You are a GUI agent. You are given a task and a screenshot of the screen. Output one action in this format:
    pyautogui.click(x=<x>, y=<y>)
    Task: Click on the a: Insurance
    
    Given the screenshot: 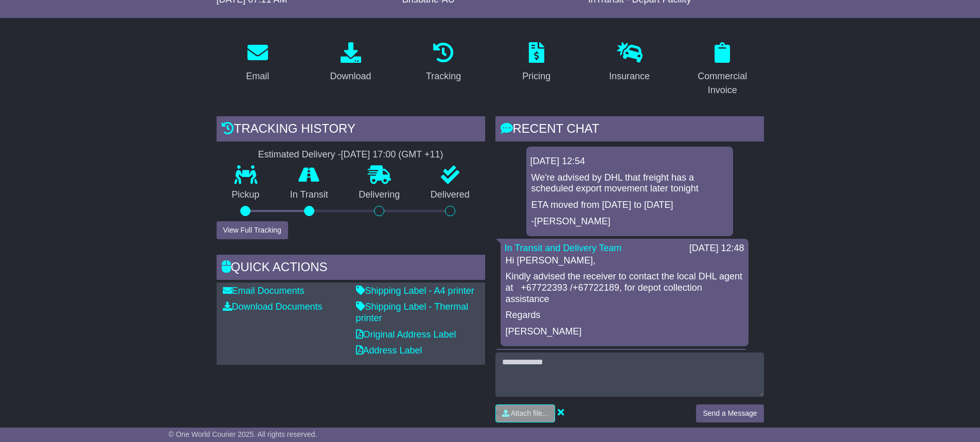 What is the action you would take?
    pyautogui.click(x=629, y=63)
    